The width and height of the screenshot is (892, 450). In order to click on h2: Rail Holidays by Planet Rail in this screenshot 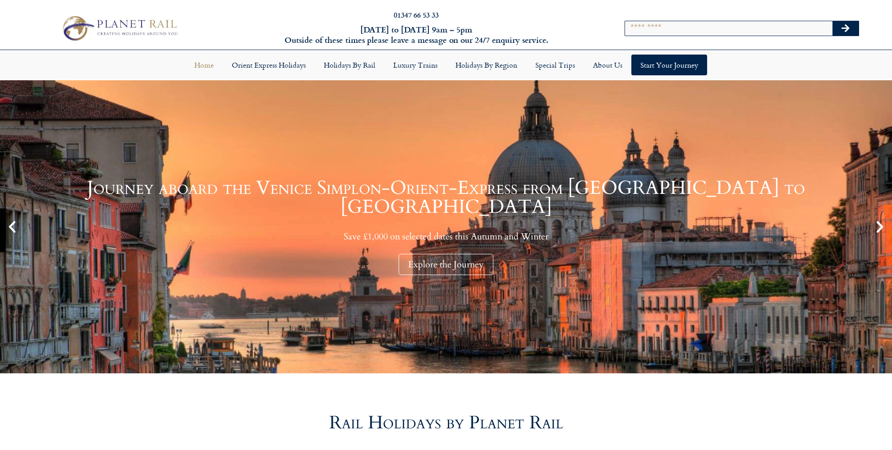, I will do `click(446, 423)`.